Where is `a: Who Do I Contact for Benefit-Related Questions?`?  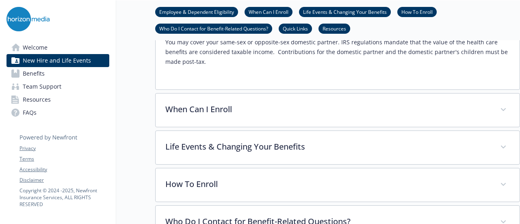 a: Who Do I Contact for Benefit-Related Questions? is located at coordinates (214, 28).